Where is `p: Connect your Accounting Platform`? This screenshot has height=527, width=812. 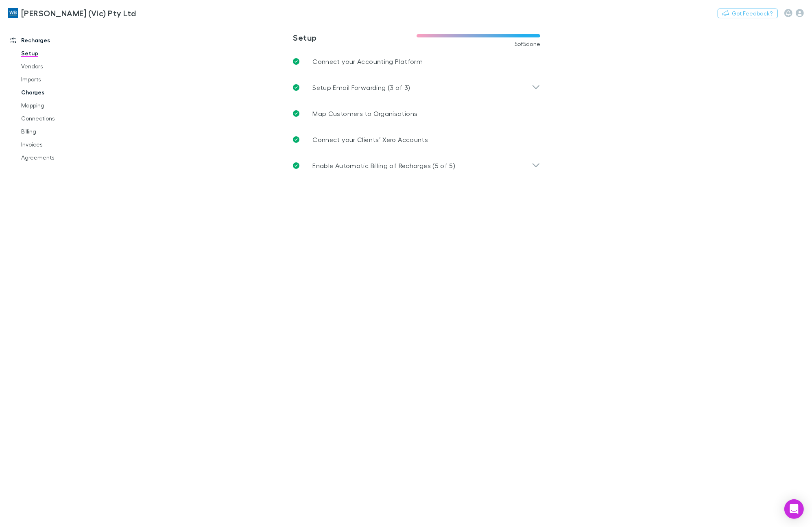 p: Connect your Accounting Platform is located at coordinates (368, 62).